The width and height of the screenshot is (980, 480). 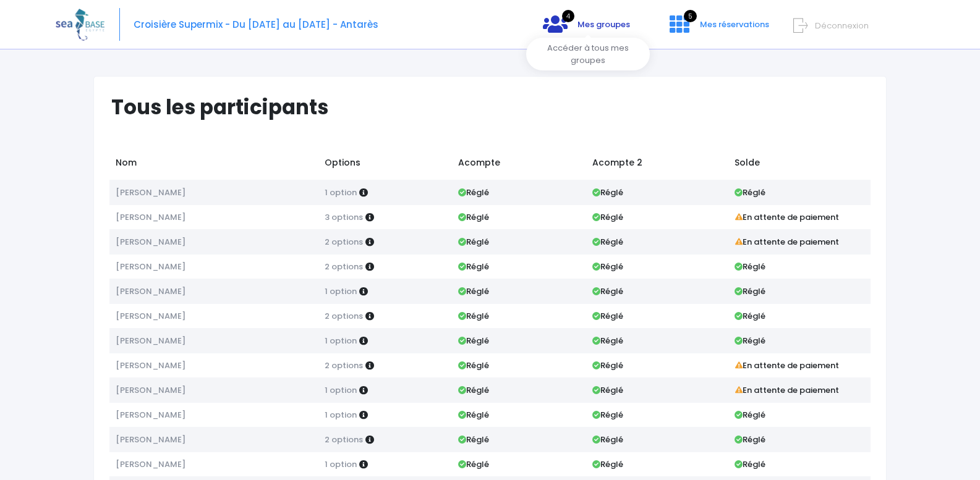 What do you see at coordinates (586, 28) in the screenshot?
I see `a: 4 Mes groupes` at bounding box center [586, 28].